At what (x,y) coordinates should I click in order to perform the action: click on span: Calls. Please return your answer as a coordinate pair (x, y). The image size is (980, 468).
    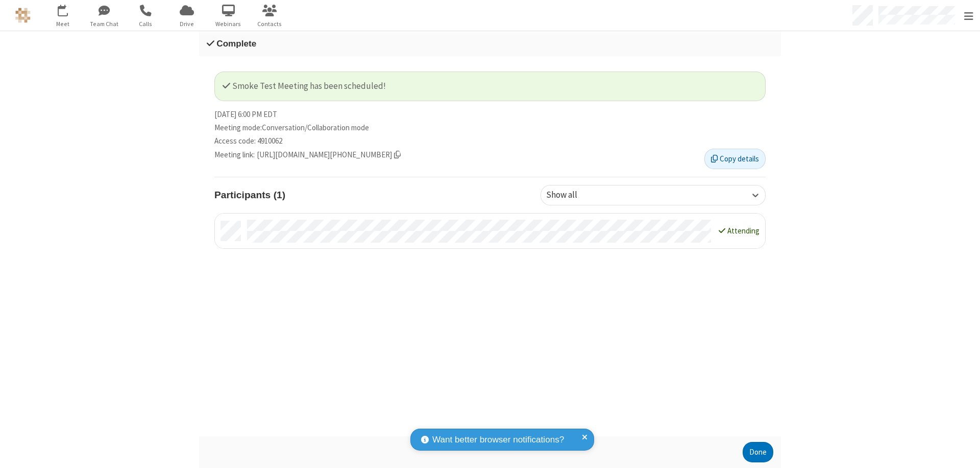
    Looking at the image, I should click on (145, 24).